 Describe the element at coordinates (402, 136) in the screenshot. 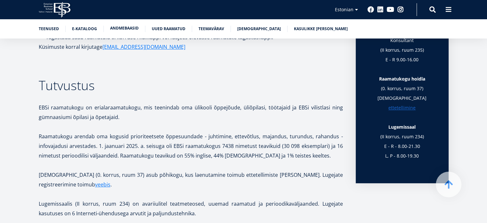

I see `b: (II korrus, ruum 234)` at that location.